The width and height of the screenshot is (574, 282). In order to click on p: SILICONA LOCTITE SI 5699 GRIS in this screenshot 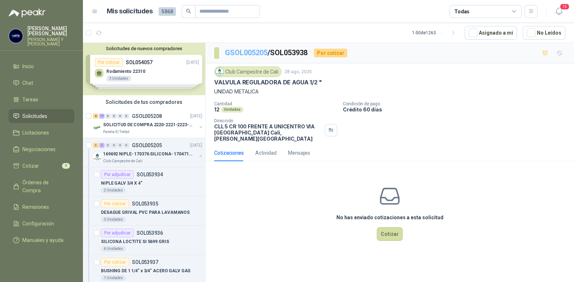, I will do `click(135, 241)`.